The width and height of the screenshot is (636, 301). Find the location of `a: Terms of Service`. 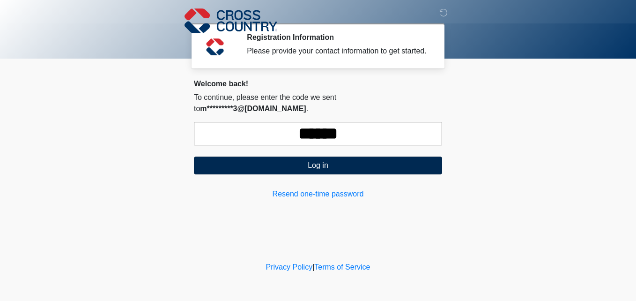

a: Terms of Service is located at coordinates (342, 266).